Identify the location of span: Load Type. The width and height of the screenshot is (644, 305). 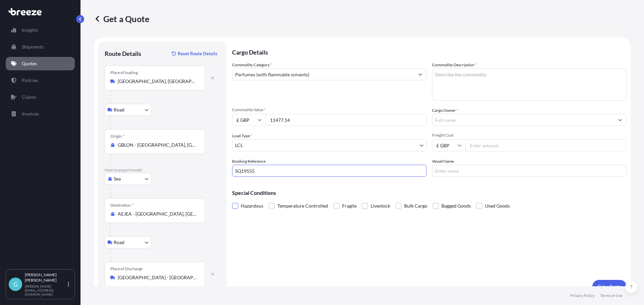
(242, 136).